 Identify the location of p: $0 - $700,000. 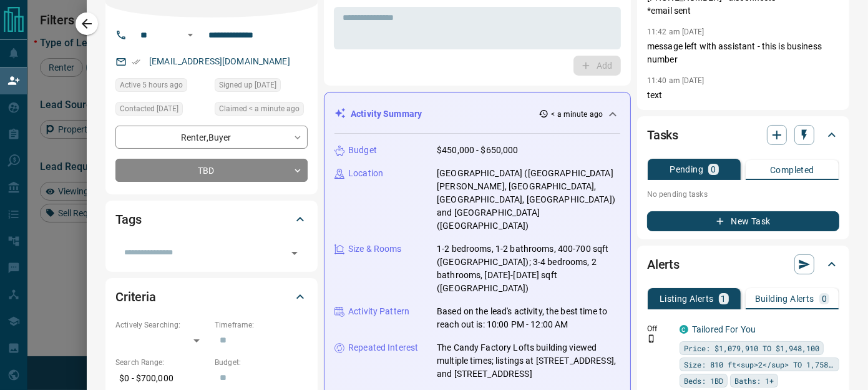
(162, 378).